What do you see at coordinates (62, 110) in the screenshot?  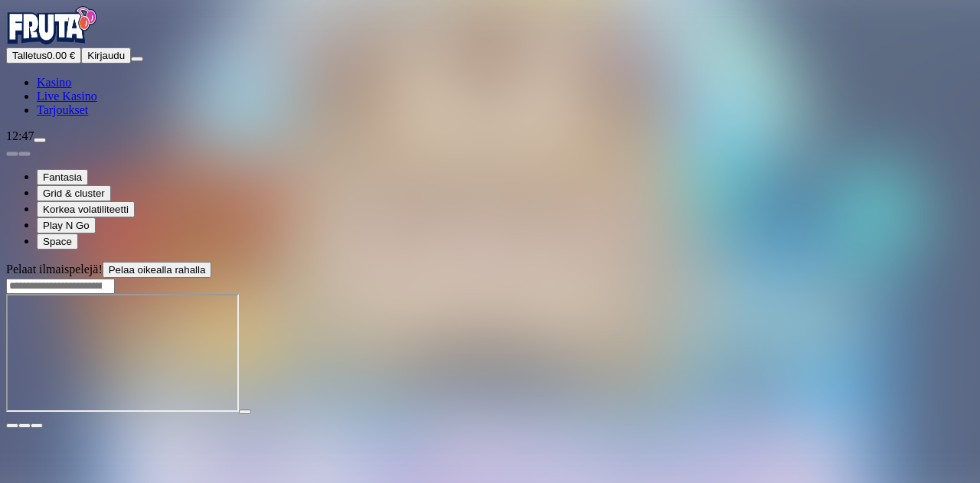 I see `span: Tarjoukset` at bounding box center [62, 110].